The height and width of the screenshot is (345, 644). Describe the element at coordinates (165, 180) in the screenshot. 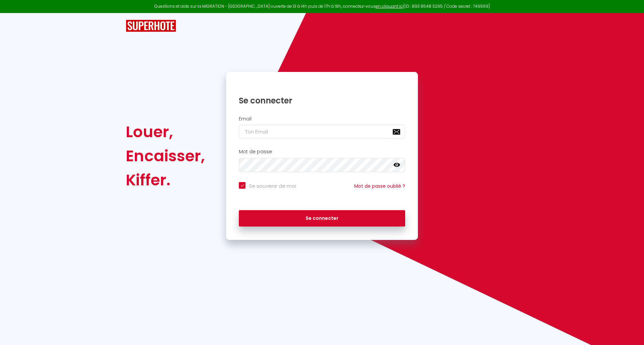

I see `div: Kiffer.` at that location.